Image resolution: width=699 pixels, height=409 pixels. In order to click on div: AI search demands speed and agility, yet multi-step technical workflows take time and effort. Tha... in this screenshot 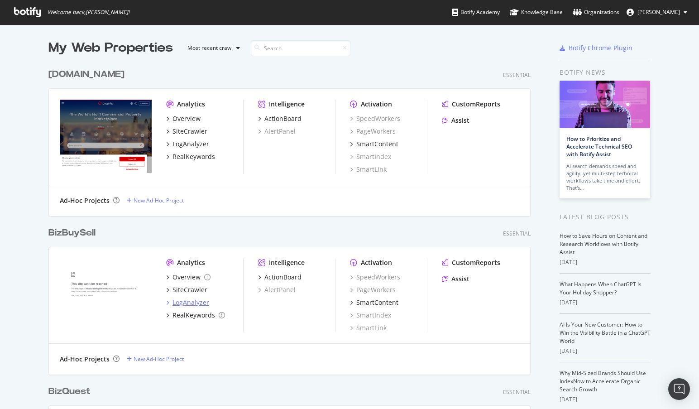, I will do `click(605, 177)`.